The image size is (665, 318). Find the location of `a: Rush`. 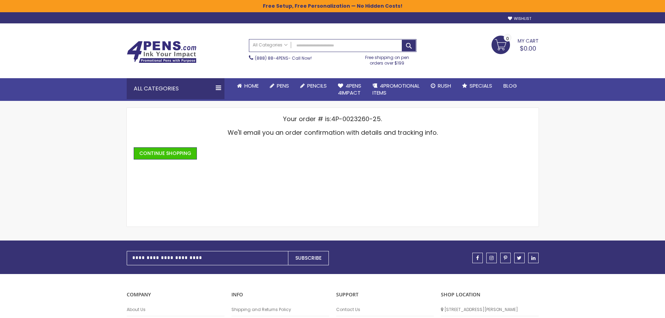

a: Rush is located at coordinates (441, 86).